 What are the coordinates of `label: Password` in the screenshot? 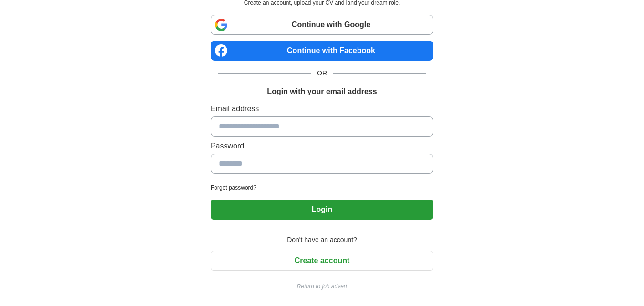 It's located at (322, 146).